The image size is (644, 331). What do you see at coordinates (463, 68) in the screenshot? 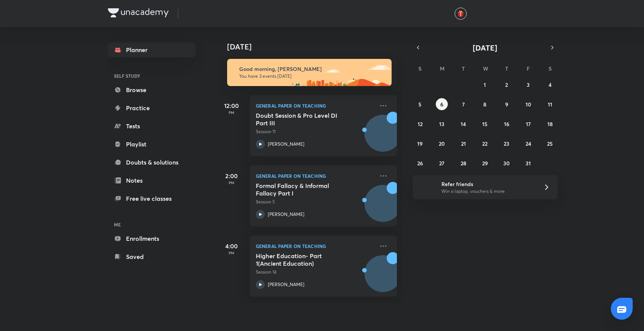
I see `abbr: Tuesday` at bounding box center [463, 68].